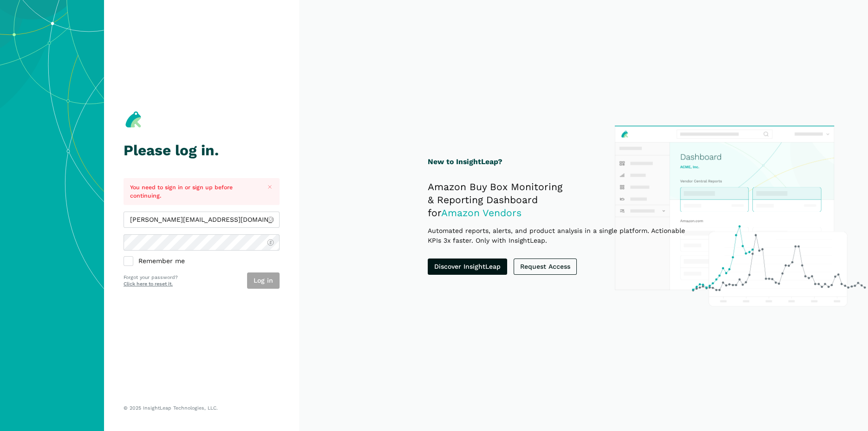 The image size is (868, 431). What do you see at coordinates (202, 219) in the screenshot?
I see `input: admin@insightleap.com` at bounding box center [202, 219].